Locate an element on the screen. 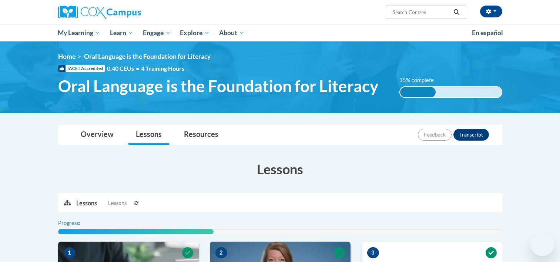  span: En español is located at coordinates (487, 33).